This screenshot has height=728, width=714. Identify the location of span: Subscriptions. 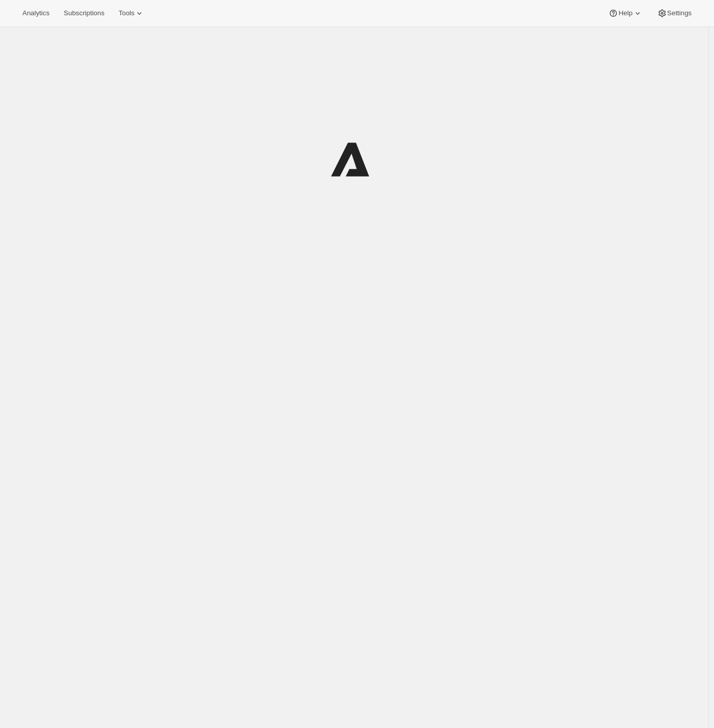
(84, 13).